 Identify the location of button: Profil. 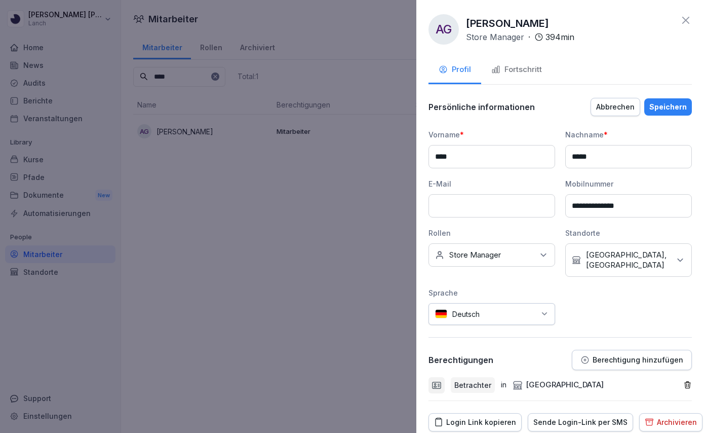
(455, 70).